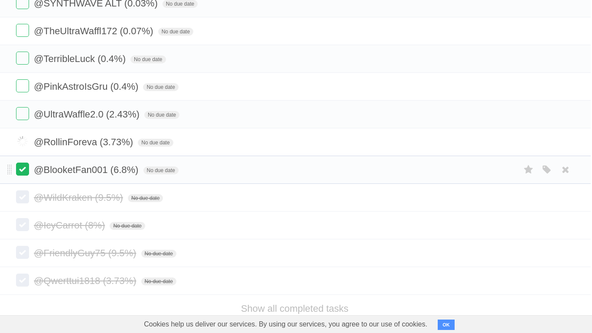 The height and width of the screenshot is (333, 592). What do you see at coordinates (86, 253) in the screenshot?
I see `span: @FriendlyGuy75 (9.5%)` at bounding box center [86, 253].